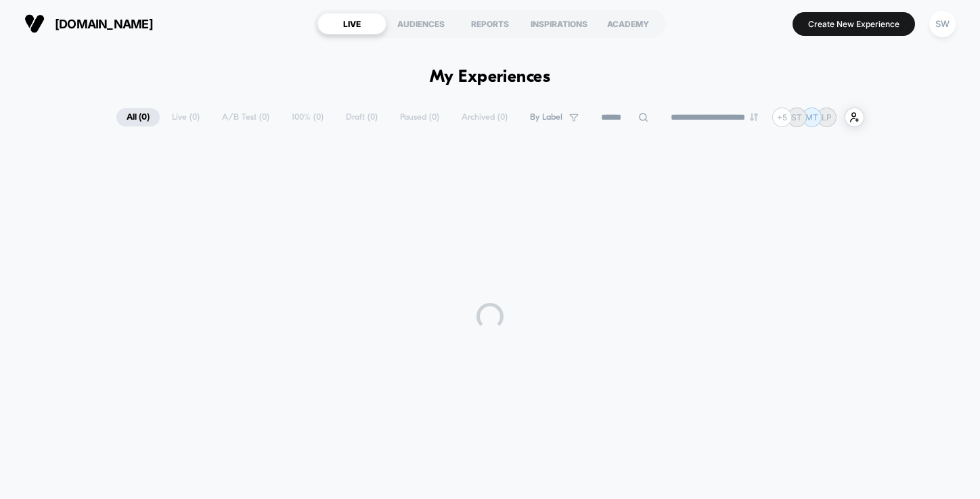  What do you see at coordinates (490, 77) in the screenshot?
I see `h1: My Experiences` at bounding box center [490, 77].